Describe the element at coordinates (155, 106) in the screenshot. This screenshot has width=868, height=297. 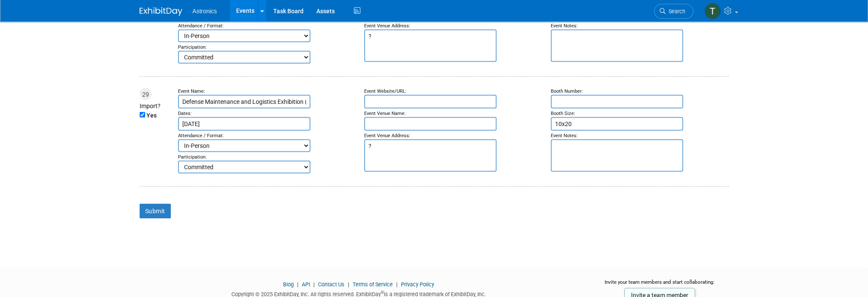
I see `div: Import?` at that location.